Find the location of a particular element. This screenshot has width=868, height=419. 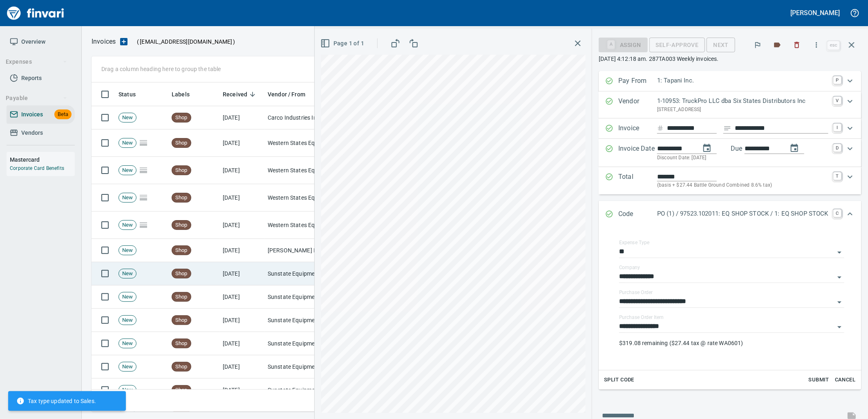

div: Assign is located at coordinates (623, 44).